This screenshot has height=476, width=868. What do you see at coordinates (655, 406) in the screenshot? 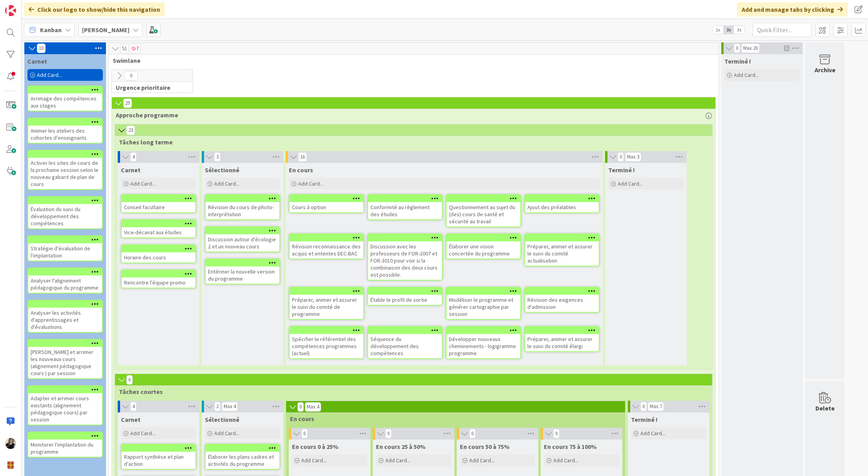
I see `div: Max 7` at bounding box center [655, 406].